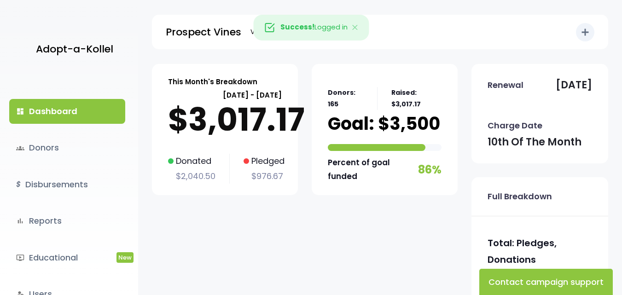 The height and width of the screenshot is (295, 622). Describe the element at coordinates (225, 120) in the screenshot. I see `p: $3,017.17` at that location.